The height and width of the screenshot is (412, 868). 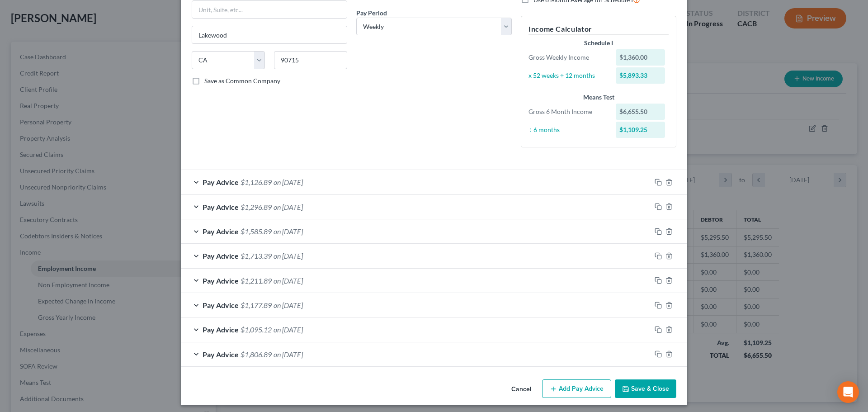 What do you see at coordinates (599, 43) in the screenshot?
I see `div: Schedule I` at bounding box center [599, 43].